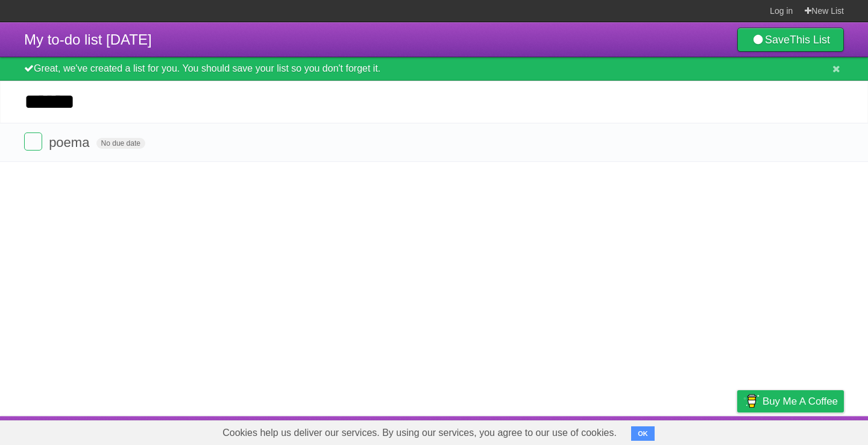  What do you see at coordinates (694, 431) in the screenshot?
I see `a: Terms` at bounding box center [694, 431].